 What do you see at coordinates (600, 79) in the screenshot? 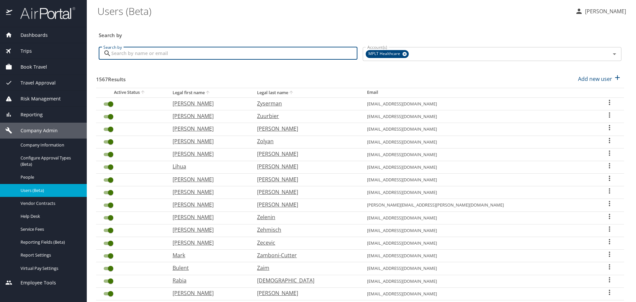
I see `button: Add new user` at bounding box center [600, 79].